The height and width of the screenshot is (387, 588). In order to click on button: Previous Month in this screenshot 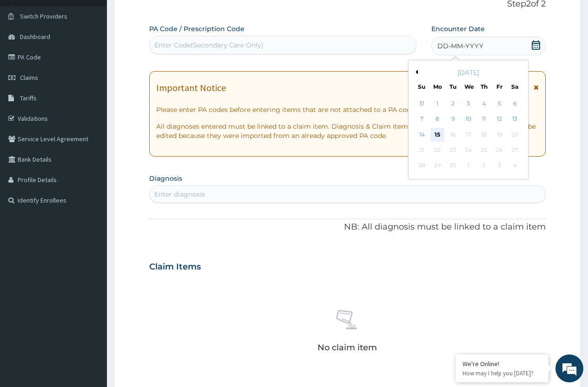, I will do `click(416, 72)`.